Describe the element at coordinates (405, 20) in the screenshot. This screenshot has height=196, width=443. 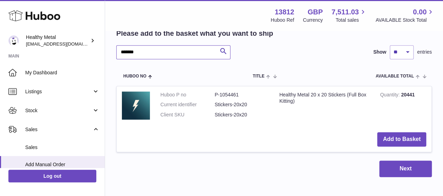
I see `span: AVAILABLE Stock Total` at that location.